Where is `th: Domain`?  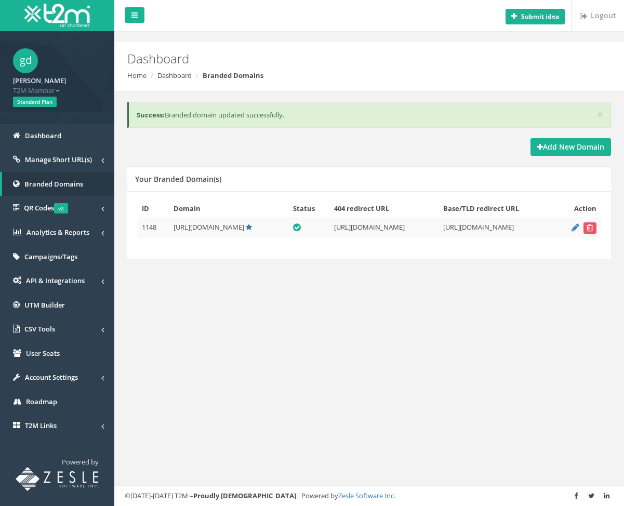
th: Domain is located at coordinates (229, 208).